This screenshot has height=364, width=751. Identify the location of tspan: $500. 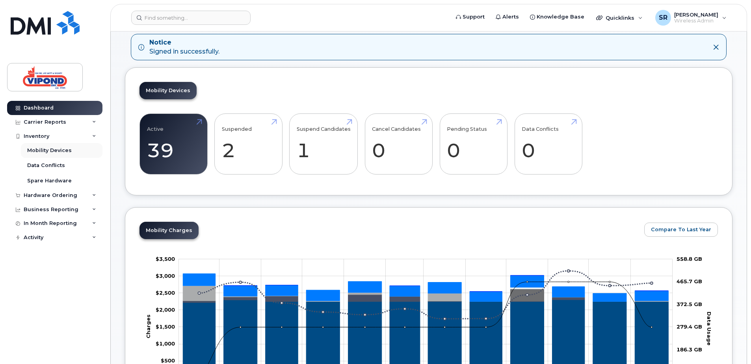
(168, 361).